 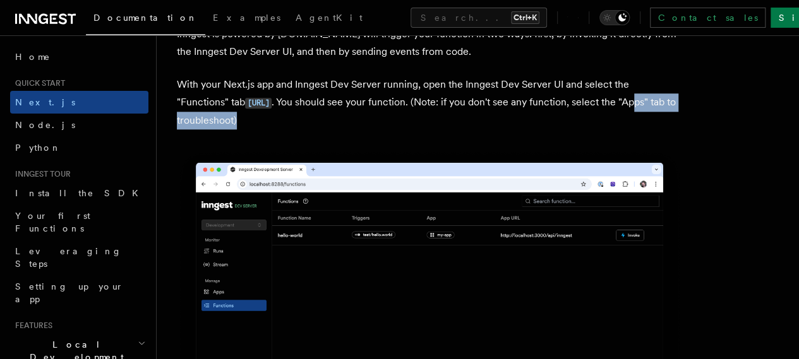 What do you see at coordinates (614, 18) in the screenshot?
I see `button: Toggle dark mode` at bounding box center [614, 18].